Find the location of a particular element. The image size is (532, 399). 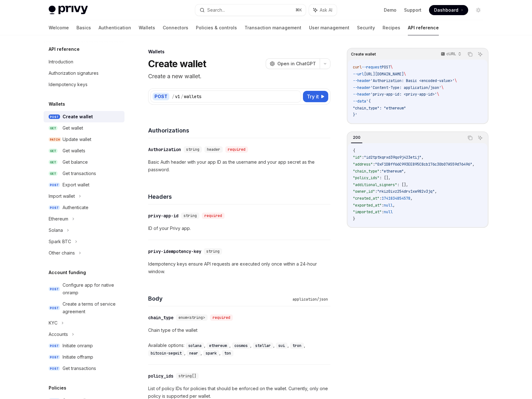

span: 'privy-app-id: <privy-app-id>' is located at coordinates (404, 94).